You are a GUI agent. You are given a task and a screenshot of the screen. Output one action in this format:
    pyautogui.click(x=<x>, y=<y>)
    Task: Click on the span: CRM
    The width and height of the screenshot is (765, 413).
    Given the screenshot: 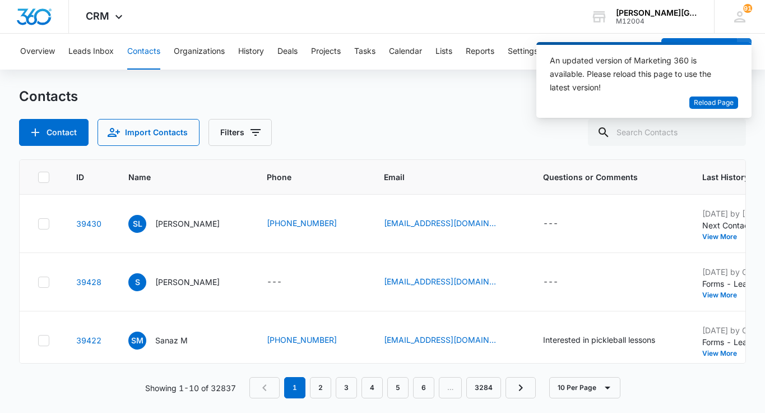 What is the action you would take?
    pyautogui.click(x=98, y=16)
    